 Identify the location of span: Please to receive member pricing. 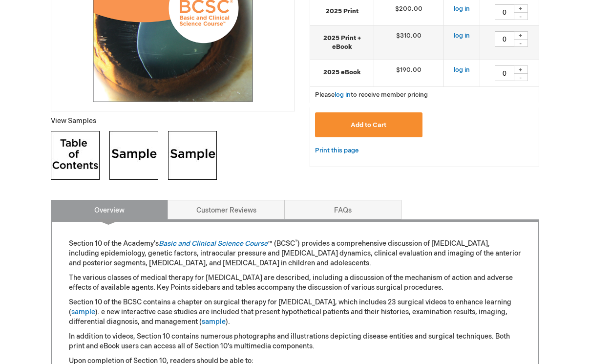
(371, 95).